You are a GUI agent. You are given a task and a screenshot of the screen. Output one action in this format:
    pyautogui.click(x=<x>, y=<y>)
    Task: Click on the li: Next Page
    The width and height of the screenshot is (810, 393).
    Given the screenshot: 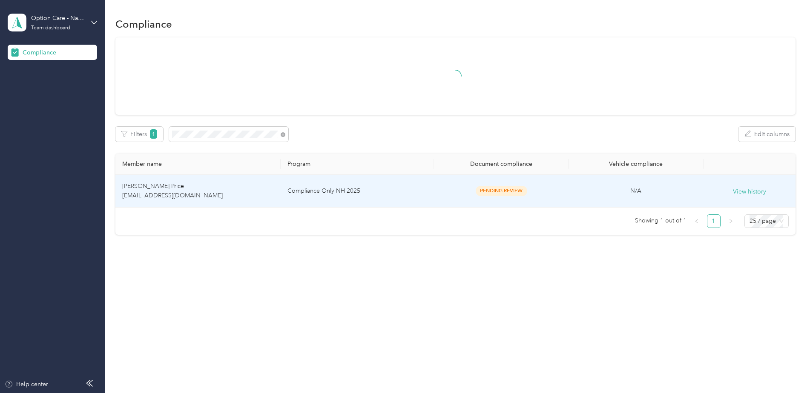 What is the action you would take?
    pyautogui.click(x=731, y=221)
    